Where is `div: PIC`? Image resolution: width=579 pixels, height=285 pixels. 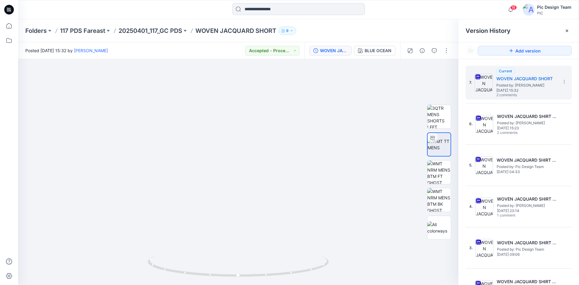 div: PIC is located at coordinates (554, 13).